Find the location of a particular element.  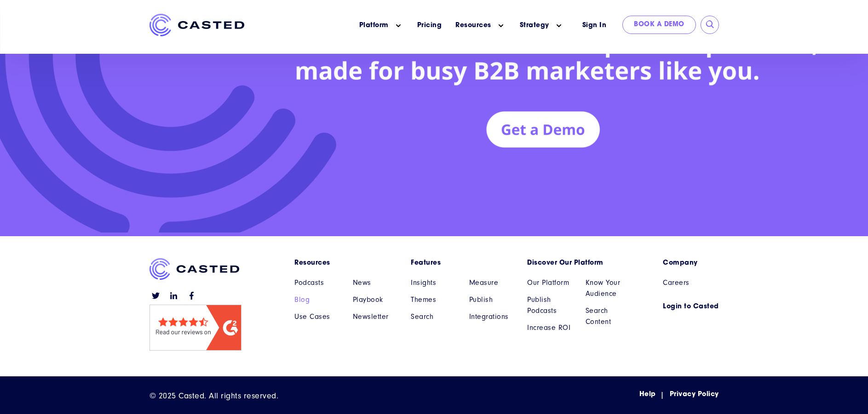

input: Submit is located at coordinates (710, 25).